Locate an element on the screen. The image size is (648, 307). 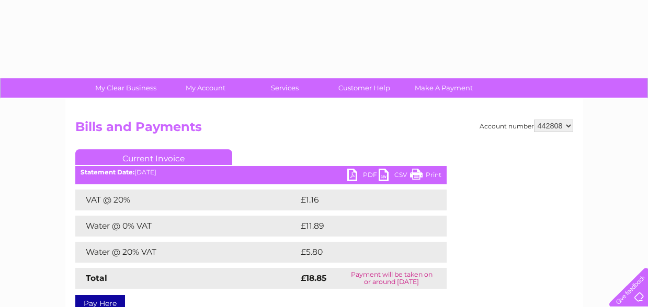
strong: Total is located at coordinates (96, 278).